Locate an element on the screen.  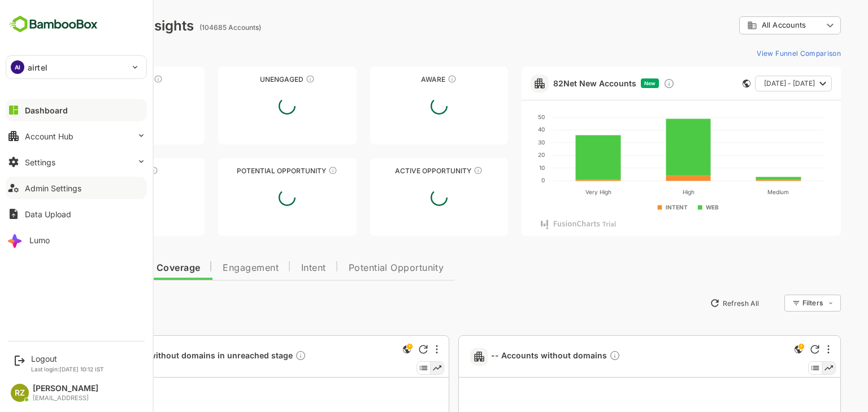
button: Settings is located at coordinates (76, 162).